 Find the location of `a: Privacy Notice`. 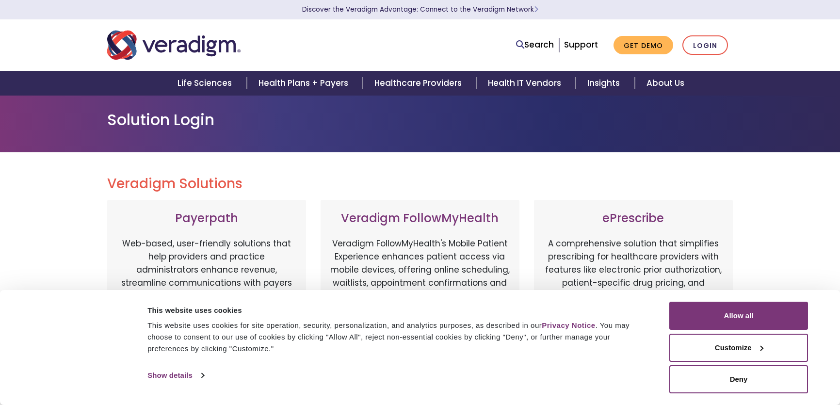

a: Privacy Notice is located at coordinates (569, 325).